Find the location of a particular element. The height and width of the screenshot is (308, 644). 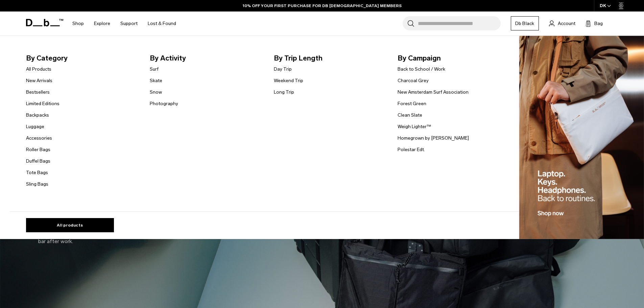

a: Accessories is located at coordinates (39, 138).